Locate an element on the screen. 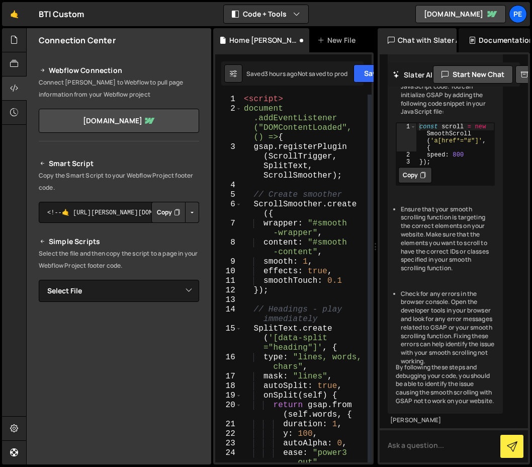 The height and width of the screenshot is (467, 532). li: Check if you have initialized GSAP properly in your JavaScript code. You can initialize GSAP by a... is located at coordinates (448, 91).